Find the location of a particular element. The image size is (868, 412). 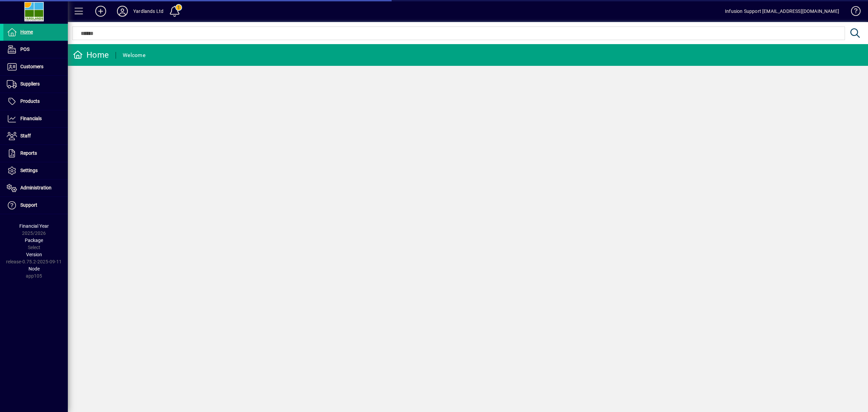

a: Reports is located at coordinates (36, 153).